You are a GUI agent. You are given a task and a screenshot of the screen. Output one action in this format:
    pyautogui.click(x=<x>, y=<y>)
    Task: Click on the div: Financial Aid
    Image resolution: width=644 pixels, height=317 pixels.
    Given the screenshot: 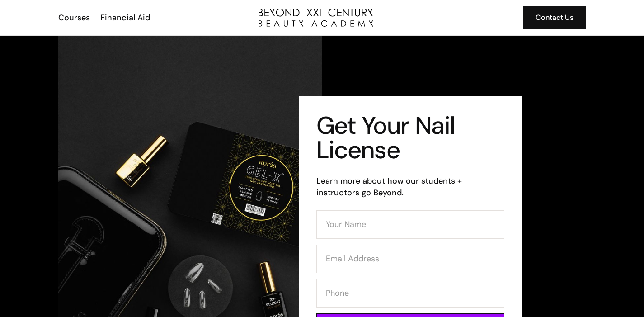 What is the action you would take?
    pyautogui.click(x=125, y=17)
    